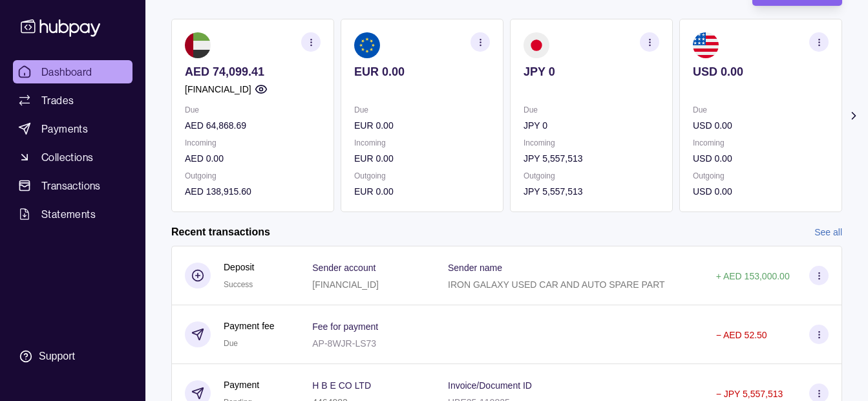  What do you see at coordinates (343, 344) in the screenshot?
I see `p: AP-8WJR-LS73` at bounding box center [343, 344].